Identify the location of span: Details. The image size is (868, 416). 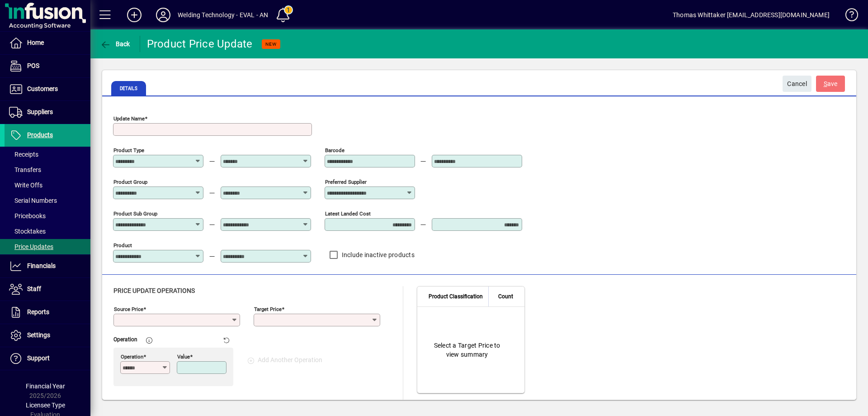
(128, 88).